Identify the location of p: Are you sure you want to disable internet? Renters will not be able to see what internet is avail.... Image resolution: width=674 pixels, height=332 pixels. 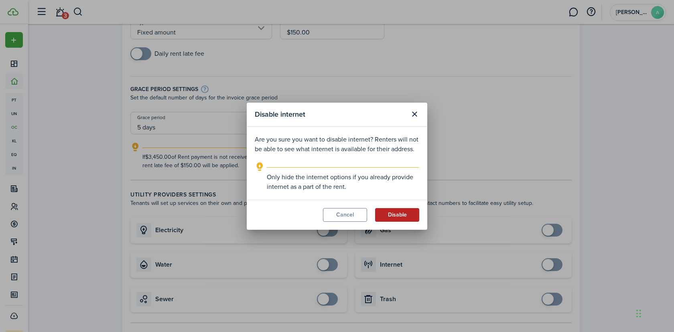
(337, 144).